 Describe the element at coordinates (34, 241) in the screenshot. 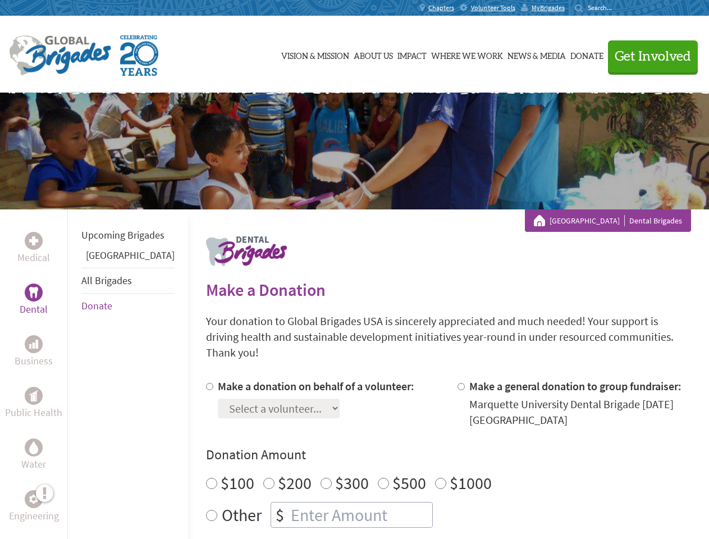

I see `img: Medical` at that location.